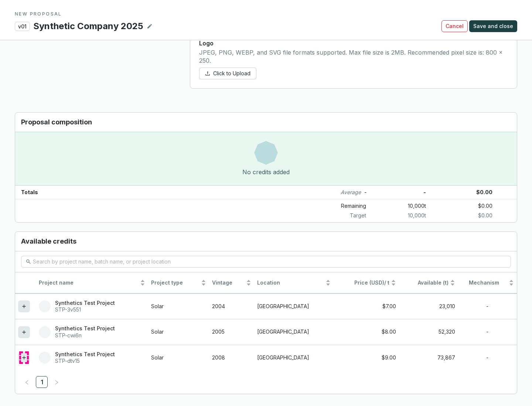  Describe the element at coordinates (294, 283) in the screenshot. I see `th: Location` at that location.